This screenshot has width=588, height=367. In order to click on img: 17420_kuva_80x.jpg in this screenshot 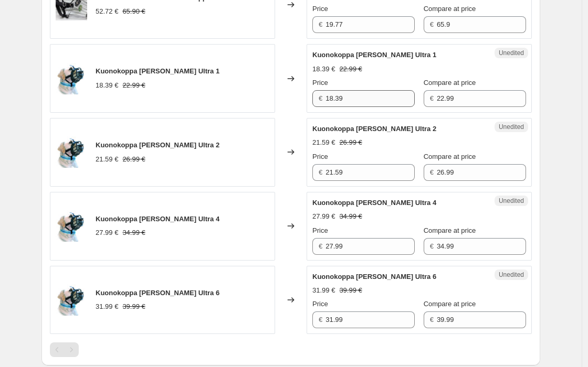, I will do `click(71, 300)`.